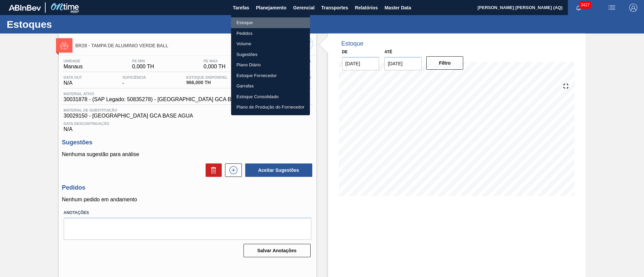 Image resolution: width=644 pixels, height=277 pixels. What do you see at coordinates (270, 23) in the screenshot?
I see `a: Estoque` at bounding box center [270, 23].